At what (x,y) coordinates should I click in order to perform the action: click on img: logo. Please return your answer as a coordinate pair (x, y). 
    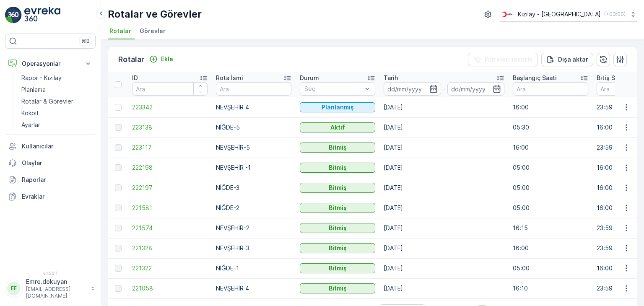
    Looking at the image, I should click on (13, 15).